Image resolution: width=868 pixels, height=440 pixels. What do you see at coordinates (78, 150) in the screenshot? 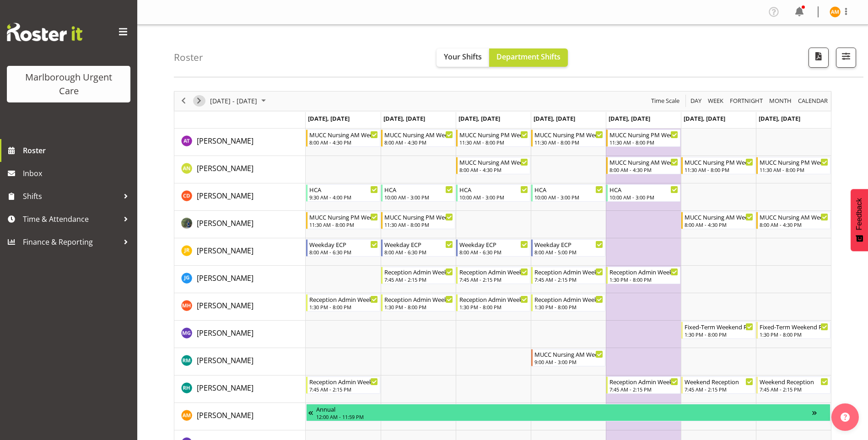
I see `span: Roster` at bounding box center [78, 150].